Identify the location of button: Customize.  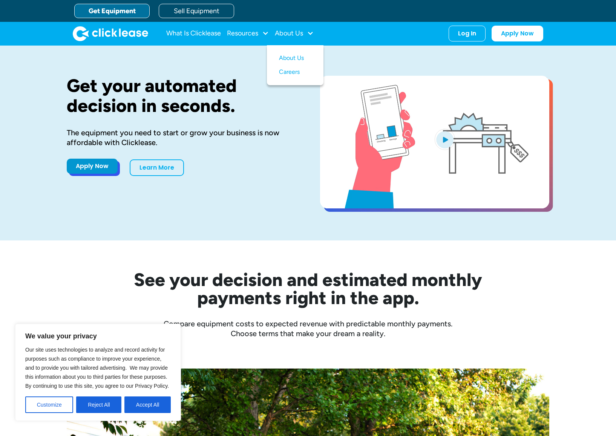
(49, 405).